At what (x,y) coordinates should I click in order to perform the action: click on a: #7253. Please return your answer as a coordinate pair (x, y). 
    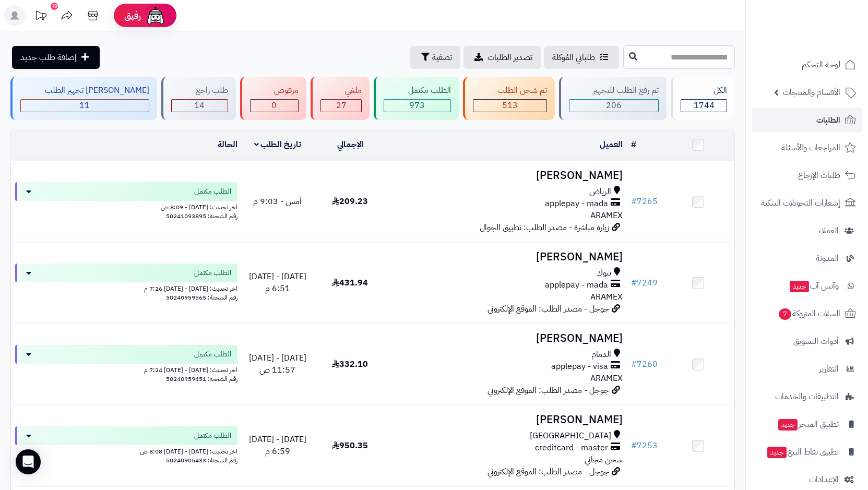
    Looking at the image, I should click on (644, 446).